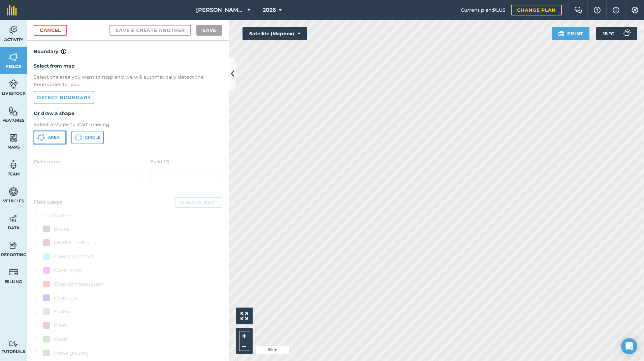 This screenshot has width=644, height=361. I want to click on button: Circle, so click(88, 138).